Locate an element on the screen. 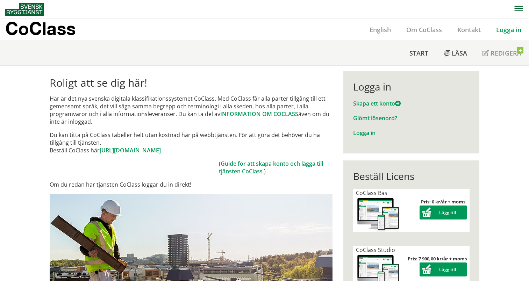  strong: Pris: 7 900,00 kr/år + moms is located at coordinates (437, 259).